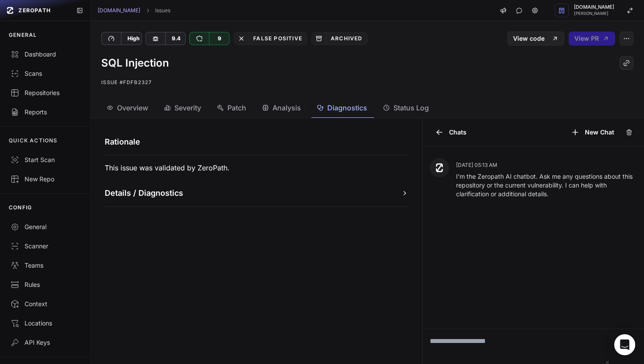 This screenshot has height=364, width=644. What do you see at coordinates (187, 108) in the screenshot?
I see `span: Severity` at bounding box center [187, 108].